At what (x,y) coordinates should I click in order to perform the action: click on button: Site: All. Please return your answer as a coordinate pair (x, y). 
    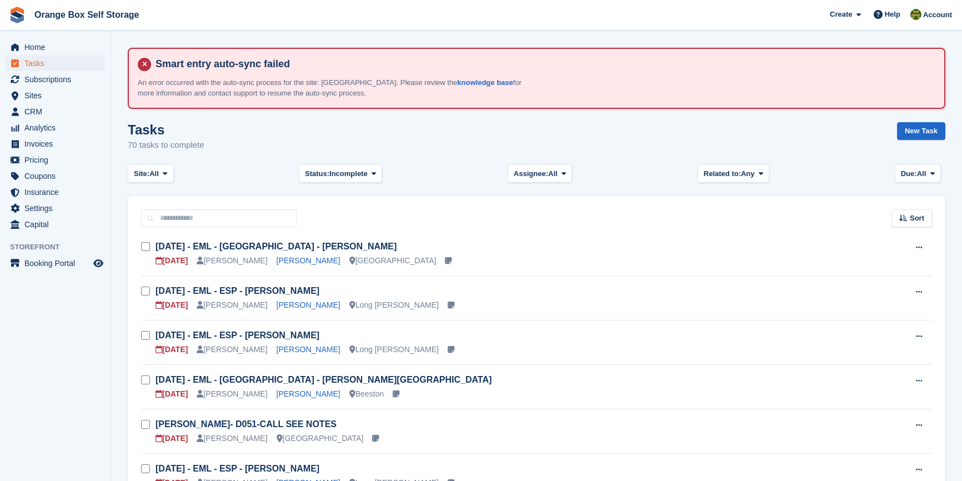
    Looking at the image, I should click on (150, 173).